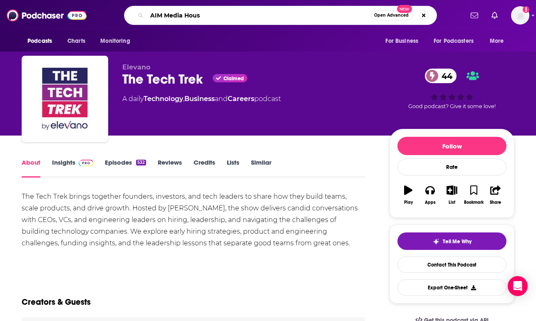 The width and height of the screenshot is (536, 321). Describe the element at coordinates (495, 203) in the screenshot. I see `div: Share` at that location.